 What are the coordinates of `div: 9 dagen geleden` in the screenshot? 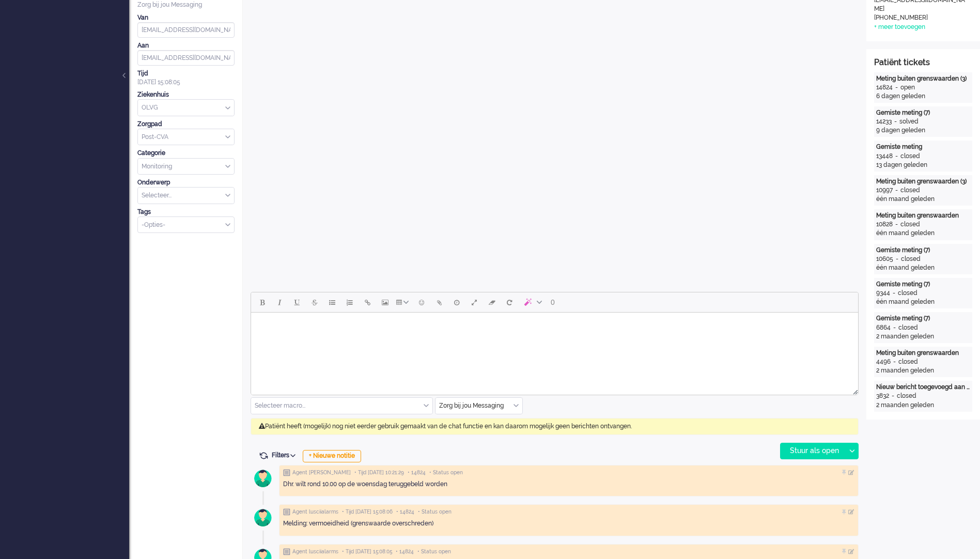 It's located at (923, 130).